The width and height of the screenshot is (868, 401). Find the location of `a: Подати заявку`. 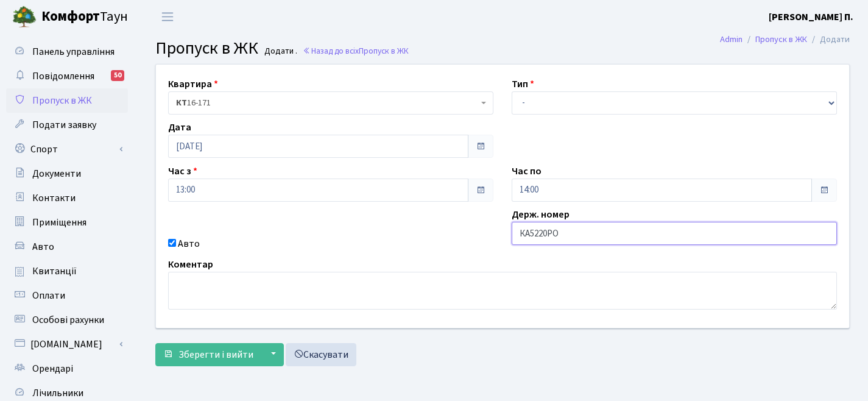

a: Подати заявку is located at coordinates (67, 125).